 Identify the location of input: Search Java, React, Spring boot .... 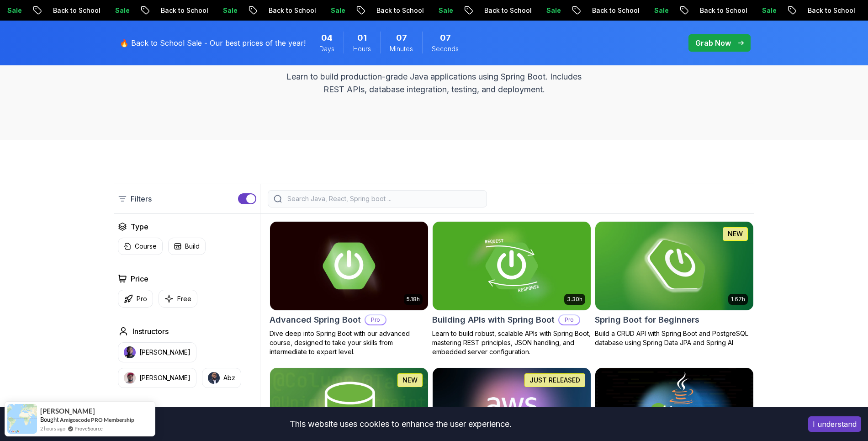
(383, 198).